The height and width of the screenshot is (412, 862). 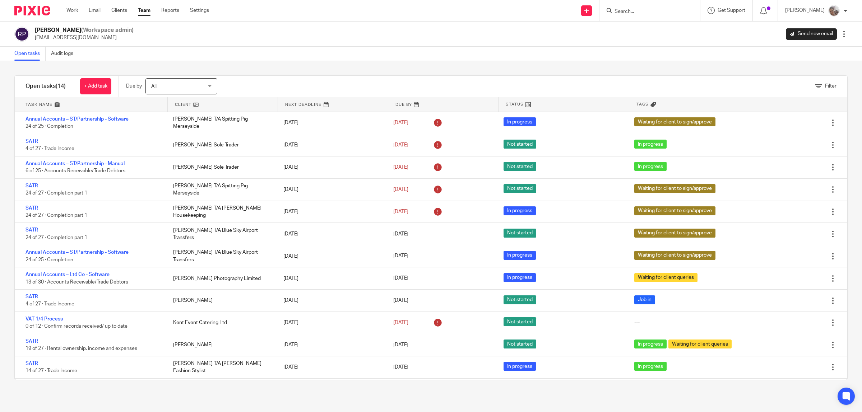 What do you see at coordinates (144, 10) in the screenshot?
I see `a: Team` at bounding box center [144, 10].